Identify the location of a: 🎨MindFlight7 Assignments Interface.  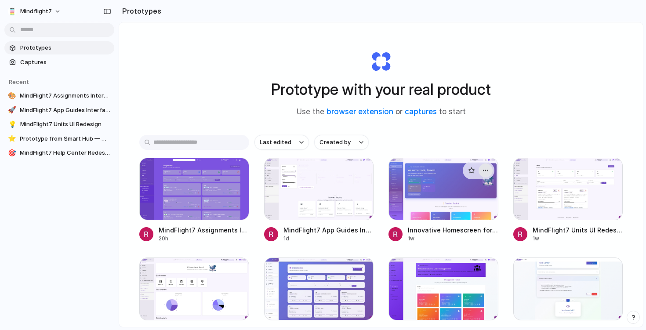
(59, 96).